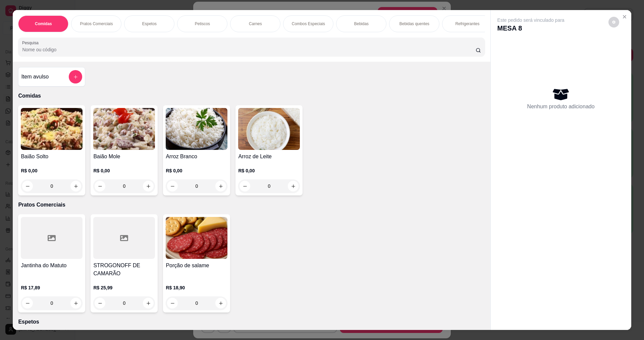  I want to click on p: Bebidas quentes, so click(414, 24).